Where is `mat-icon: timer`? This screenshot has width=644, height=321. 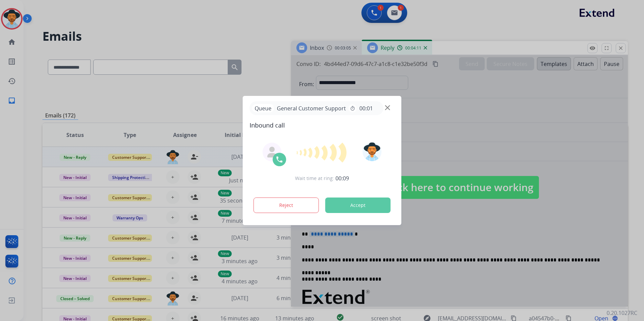 mat-icon: timer is located at coordinates (353, 109).